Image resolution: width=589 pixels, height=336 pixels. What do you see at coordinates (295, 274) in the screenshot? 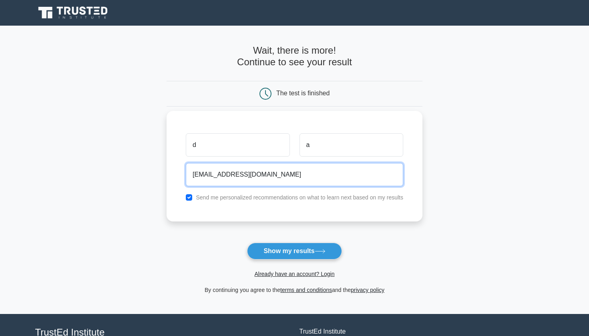
I see `a: Already have an account? Login` at bounding box center [295, 274].